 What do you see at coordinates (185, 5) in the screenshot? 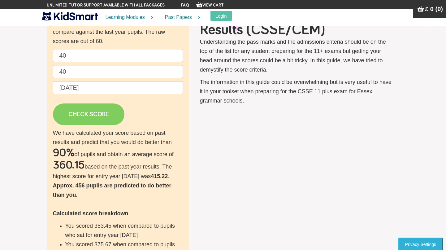
I see `a: FAQ` at bounding box center [185, 5].